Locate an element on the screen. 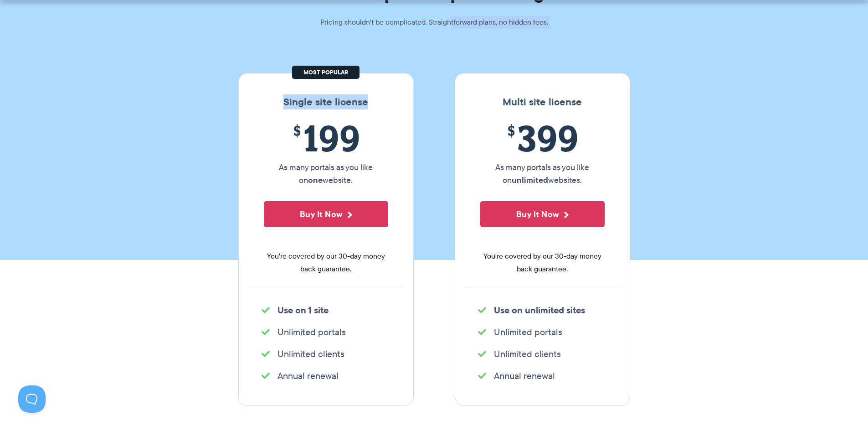 The height and width of the screenshot is (431, 868). p: Pricing shouldn't be complicated. Straightforward plans, no hidden fees. is located at coordinates (434, 22).